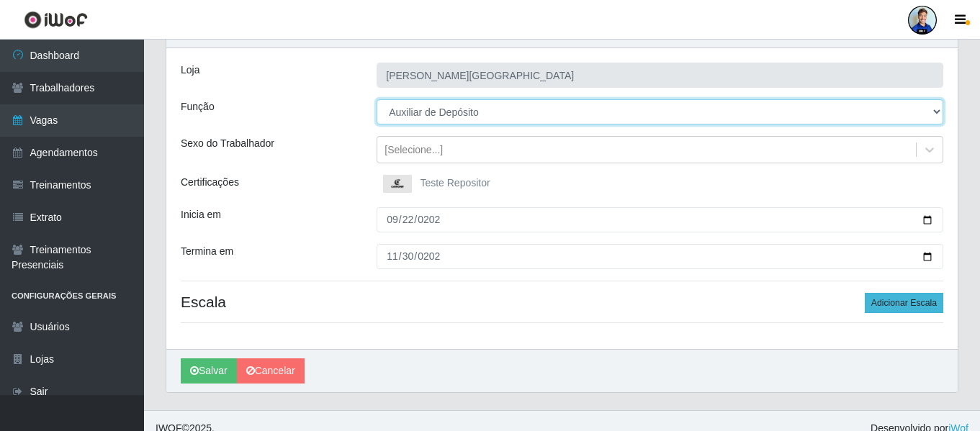 The height and width of the screenshot is (431, 980). Describe the element at coordinates (454, 183) in the screenshot. I see `span: Teste Repositor` at that location.